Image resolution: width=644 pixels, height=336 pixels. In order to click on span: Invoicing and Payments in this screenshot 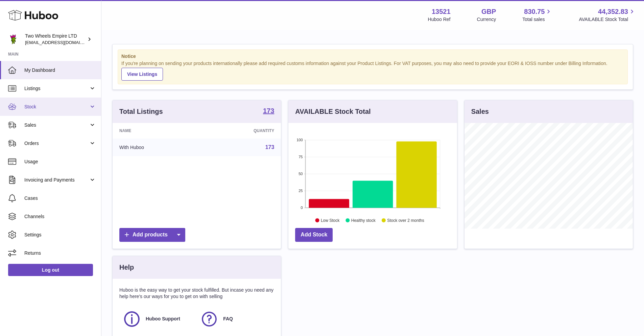, I will do `click(57, 180)`.